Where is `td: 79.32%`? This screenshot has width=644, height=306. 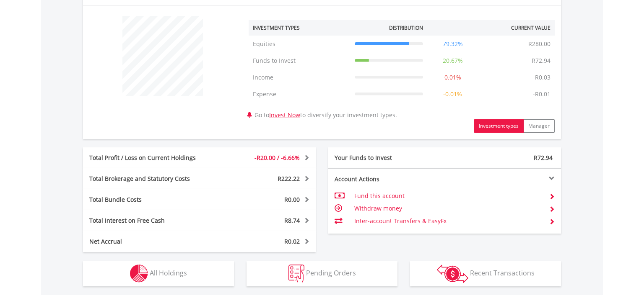 td: 79.32% is located at coordinates (453, 44).